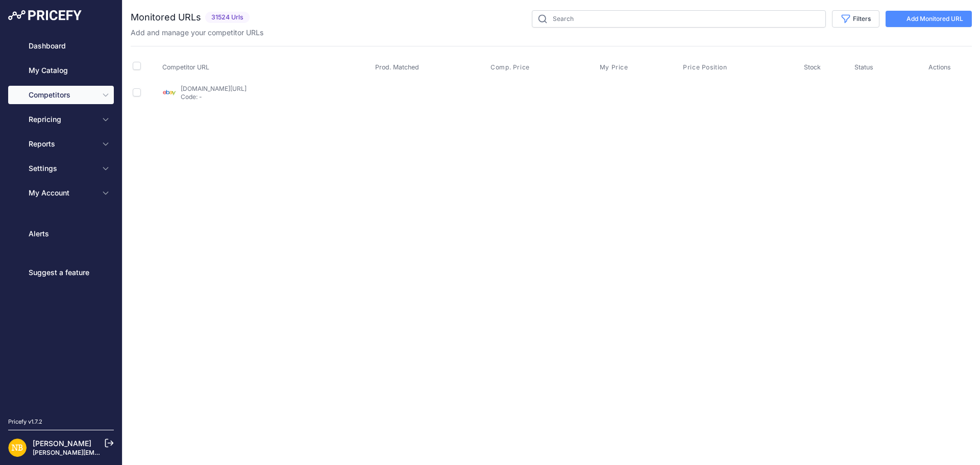 This screenshot has width=980, height=465. Describe the element at coordinates (510, 67) in the screenshot. I see `span: Comp. Price` at that location.